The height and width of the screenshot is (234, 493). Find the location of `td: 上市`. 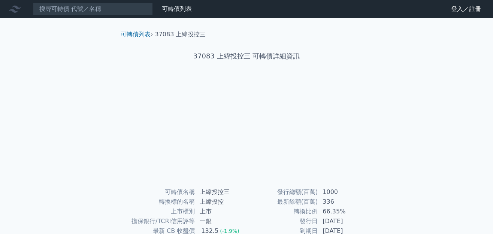

td: 上市 is located at coordinates (220, 211).